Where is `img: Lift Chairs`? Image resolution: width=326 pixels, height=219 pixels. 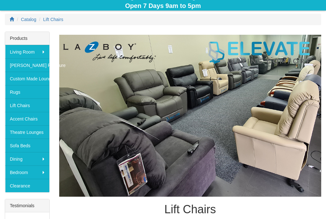 img: Lift Chairs is located at coordinates (190, 116).